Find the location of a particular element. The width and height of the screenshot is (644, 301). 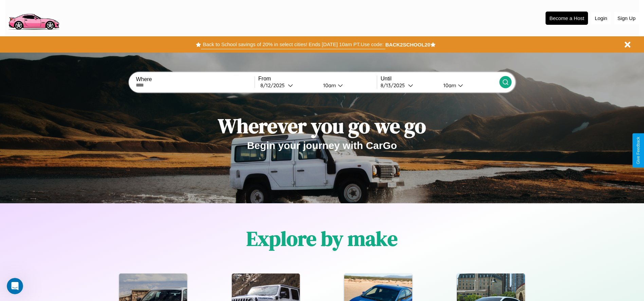

div: 8 / 12 / 2025 is located at coordinates (274, 85).